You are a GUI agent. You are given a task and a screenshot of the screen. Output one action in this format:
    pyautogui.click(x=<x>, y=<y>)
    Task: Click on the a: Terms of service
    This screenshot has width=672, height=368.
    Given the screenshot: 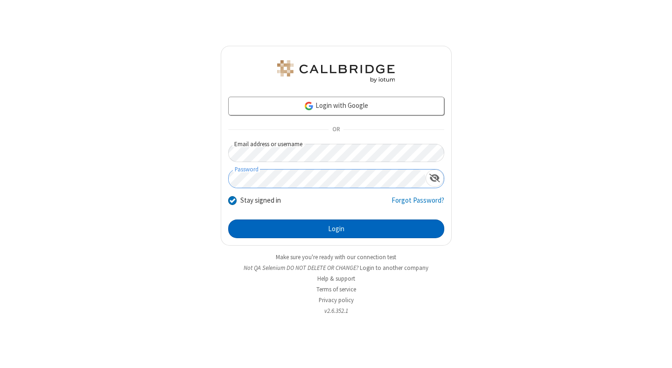 What is the action you would take?
    pyautogui.click(x=336, y=289)
    